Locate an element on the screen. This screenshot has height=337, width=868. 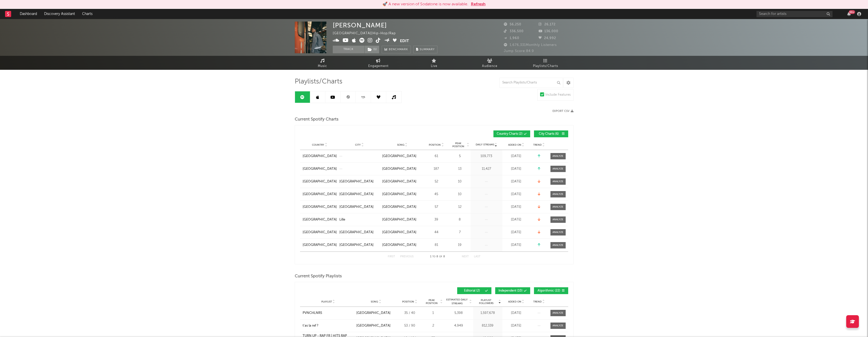
span: Playlist is located at coordinates (327, 302).